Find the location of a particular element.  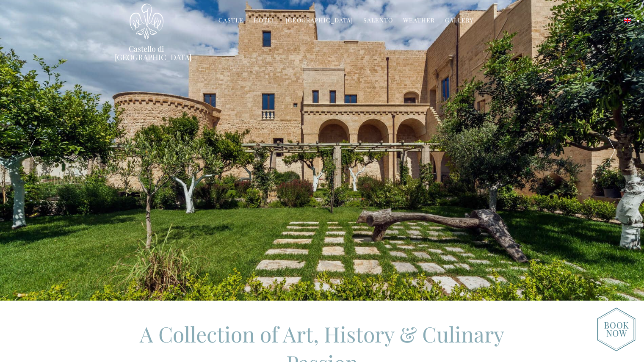

img: English is located at coordinates (627, 20).